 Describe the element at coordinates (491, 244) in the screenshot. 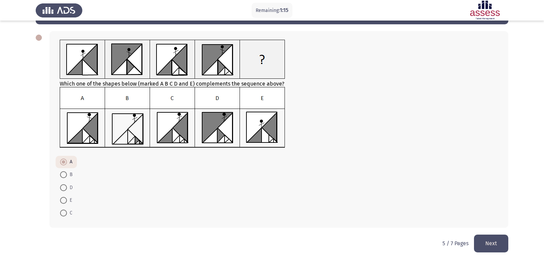

I see `button: load next page` at that location.